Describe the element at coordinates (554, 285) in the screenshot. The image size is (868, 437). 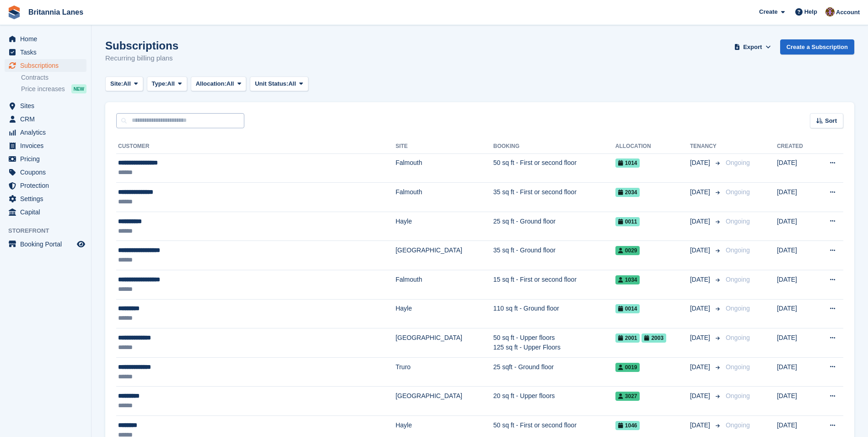
I see `td: 15 sq ft - First or second floor` at that location.